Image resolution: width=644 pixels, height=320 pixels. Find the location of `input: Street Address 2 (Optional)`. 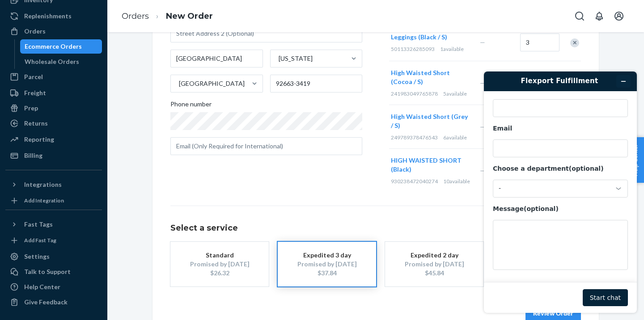

input: Street Address 2 (Optional) is located at coordinates (266, 33).